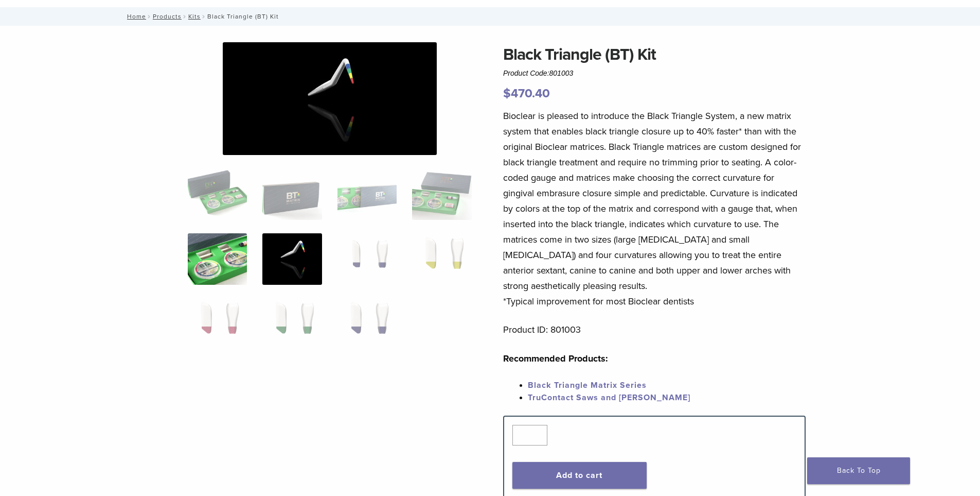 The height and width of the screenshot is (496, 980). I want to click on a: Black Triangle Matrix Series, so click(587, 385).